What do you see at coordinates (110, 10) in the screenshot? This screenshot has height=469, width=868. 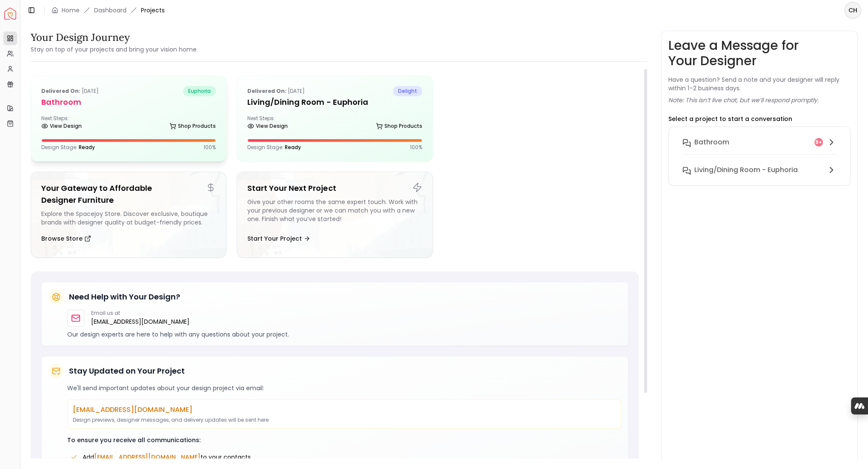 I see `a: Dashboard` at bounding box center [110, 10].